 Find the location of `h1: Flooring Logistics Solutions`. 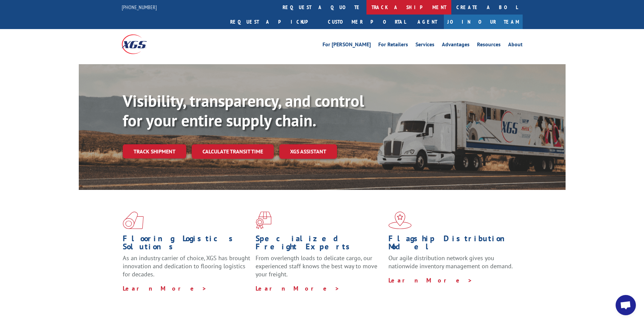

h1: Flooring Logistics Solutions is located at coordinates (187, 244).